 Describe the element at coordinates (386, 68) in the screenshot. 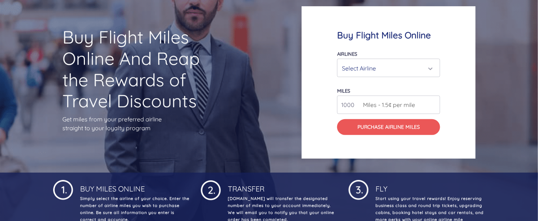

I see `div: Select Airline` at that location.